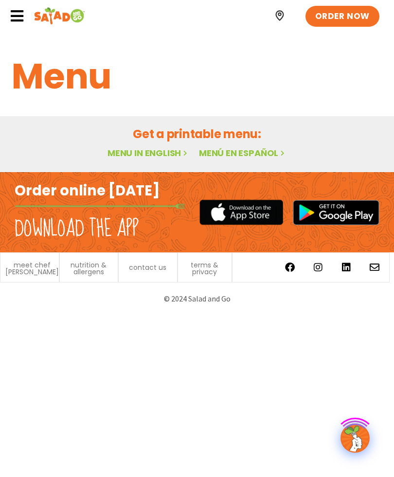 The height and width of the screenshot is (477, 394). What do you see at coordinates (59, 16) in the screenshot?
I see `img: Header logo` at bounding box center [59, 16].